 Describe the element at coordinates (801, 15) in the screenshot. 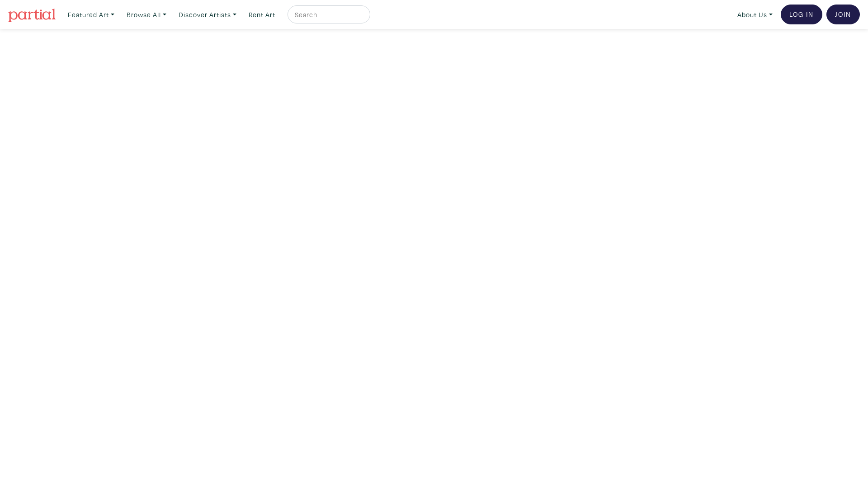

I see `a: Log In` at that location.